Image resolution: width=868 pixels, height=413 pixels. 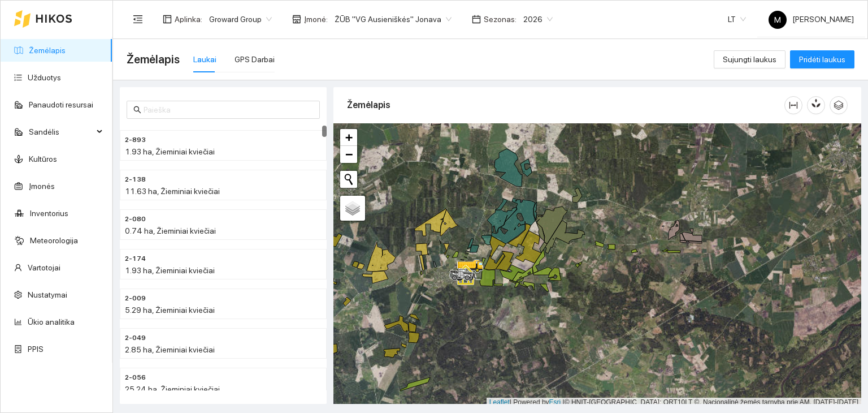 I want to click on input: Paieška, so click(x=228, y=110).